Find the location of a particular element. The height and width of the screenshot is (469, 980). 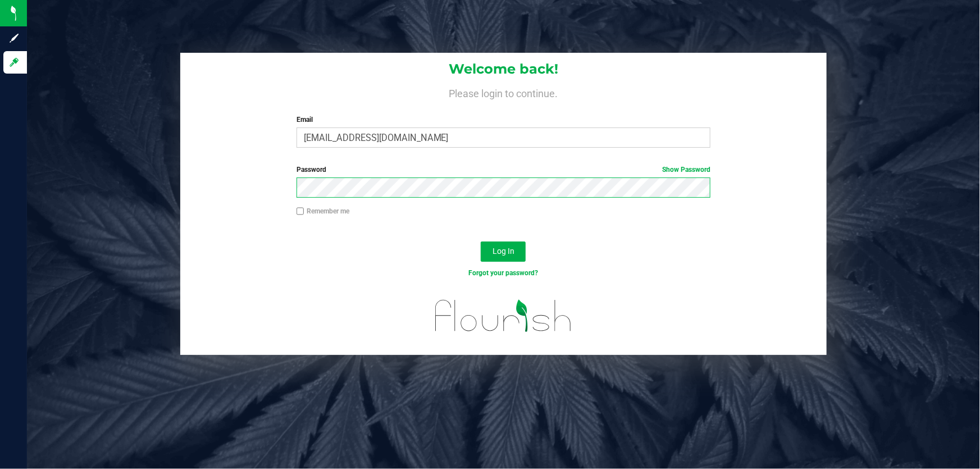

h4: Please login to continue. is located at coordinates (503, 92).